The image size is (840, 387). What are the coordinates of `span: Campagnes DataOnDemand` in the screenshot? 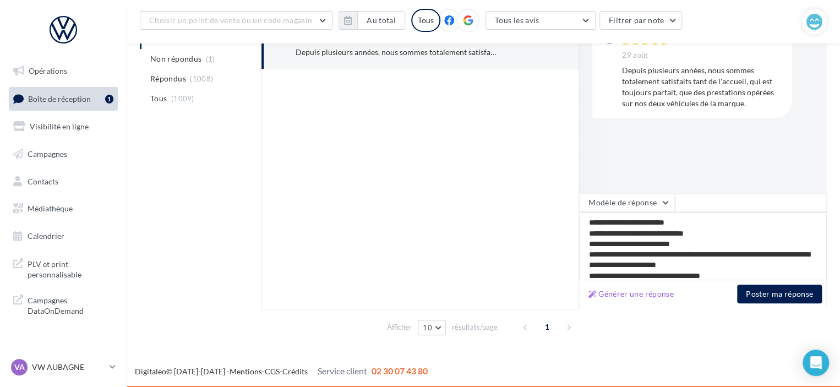 It's located at (70, 304).